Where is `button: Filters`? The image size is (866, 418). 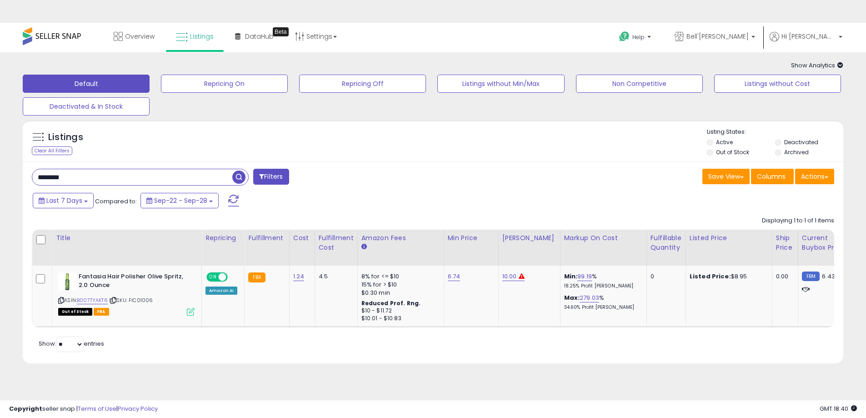
button: Filters is located at coordinates (271, 176).